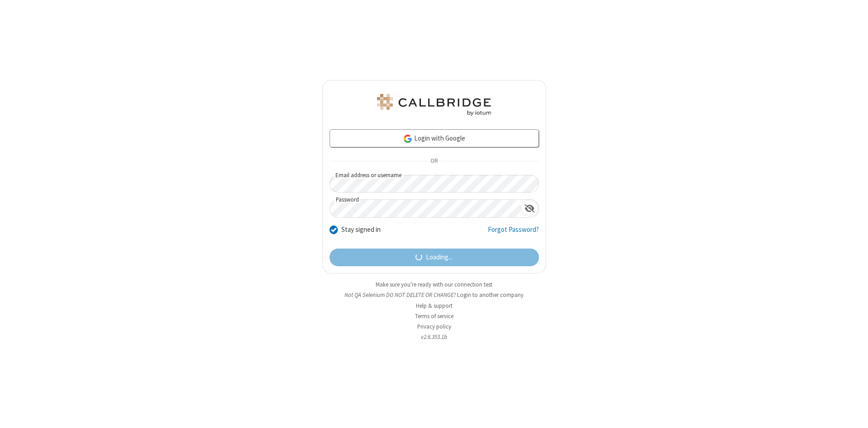  What do you see at coordinates (529, 208) in the screenshot?
I see `div: Show password` at bounding box center [529, 208].